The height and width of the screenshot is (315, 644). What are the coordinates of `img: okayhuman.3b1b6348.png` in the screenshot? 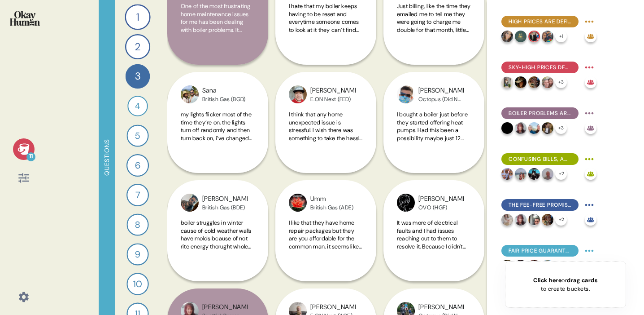 It's located at (24, 18).